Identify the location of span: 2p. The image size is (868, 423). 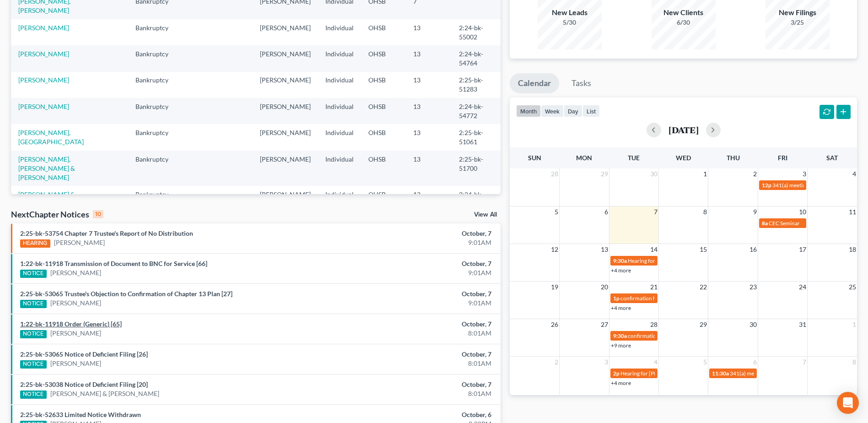
(616, 372).